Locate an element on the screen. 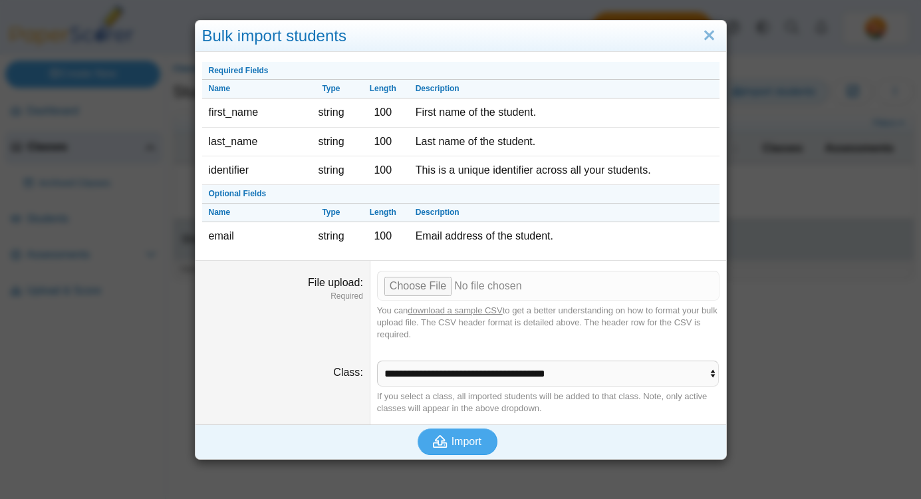  td: email is located at coordinates (254, 236).